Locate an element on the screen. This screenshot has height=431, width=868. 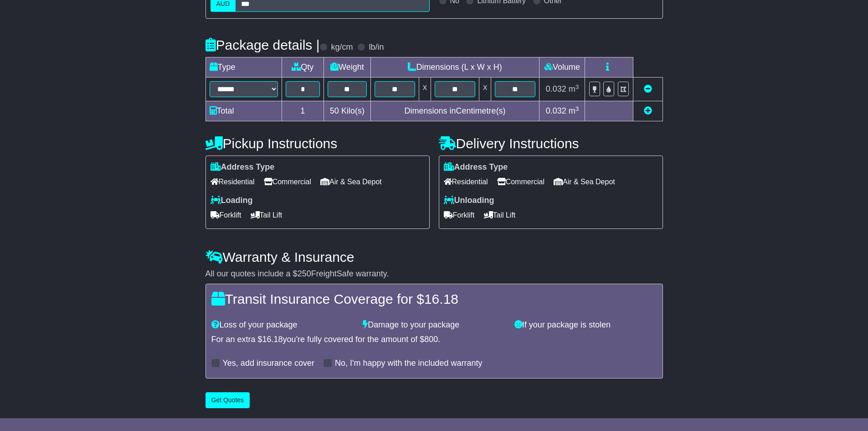
label: Unloading is located at coordinates (469, 201).